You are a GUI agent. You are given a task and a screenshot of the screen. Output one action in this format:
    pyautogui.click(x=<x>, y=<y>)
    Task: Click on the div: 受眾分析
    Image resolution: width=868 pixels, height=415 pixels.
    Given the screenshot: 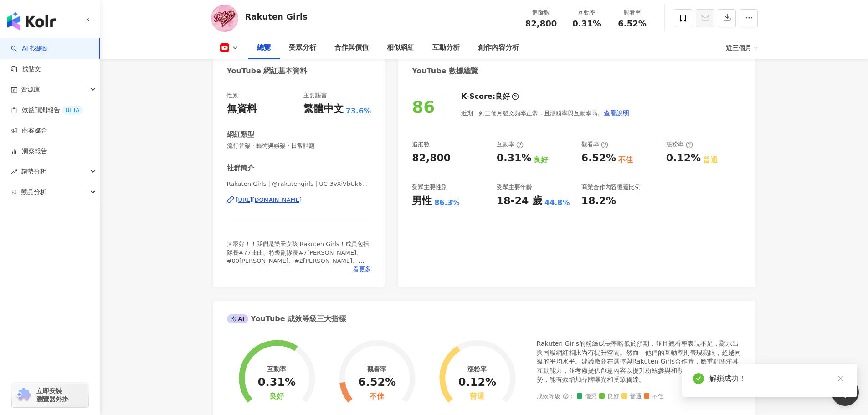 What is the action you would take?
    pyautogui.click(x=303, y=48)
    